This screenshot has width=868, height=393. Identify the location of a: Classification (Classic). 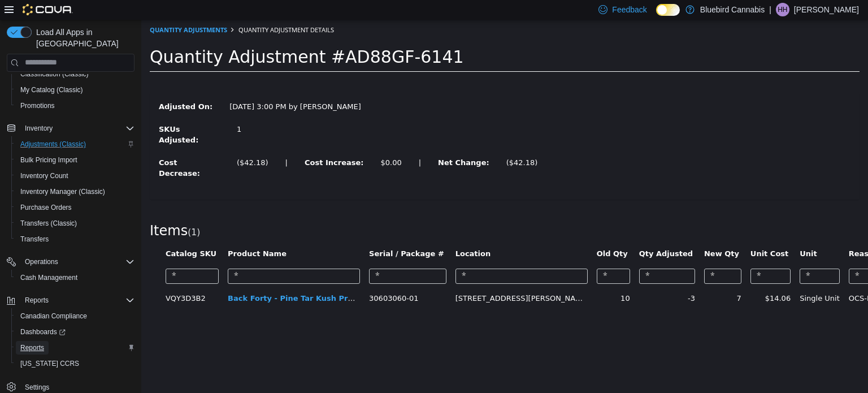
(55, 74).